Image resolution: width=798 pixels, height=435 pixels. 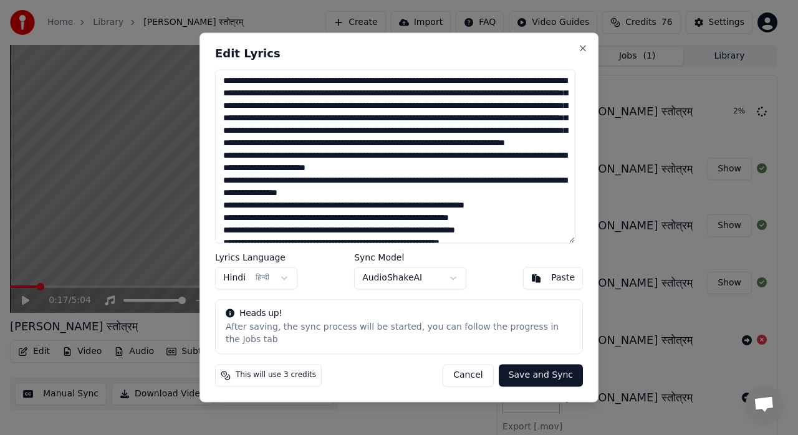 I want to click on div: Heads up!, so click(x=399, y=314).